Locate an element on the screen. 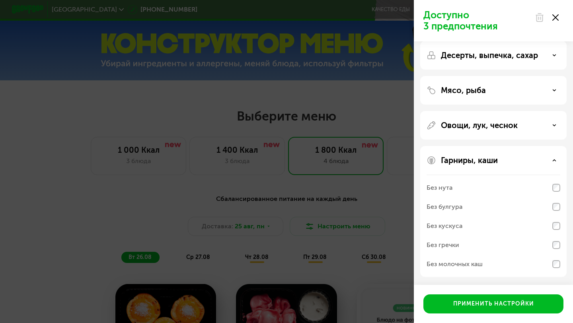 The height and width of the screenshot is (323, 573). p: Мясо, рыба is located at coordinates (463, 90).